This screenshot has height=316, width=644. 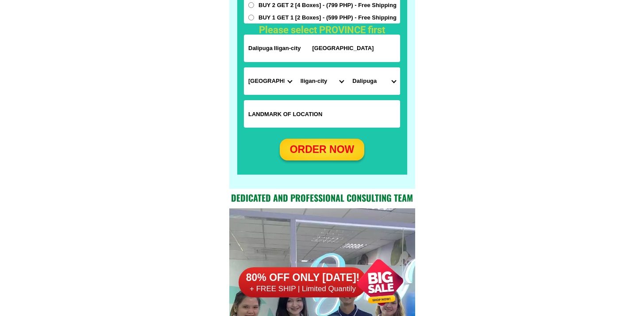 I want to click on span: BUY 2 GET 2 [4 Boxes] - (799 PHP) - Free Shipping, so click(x=328, y=5).